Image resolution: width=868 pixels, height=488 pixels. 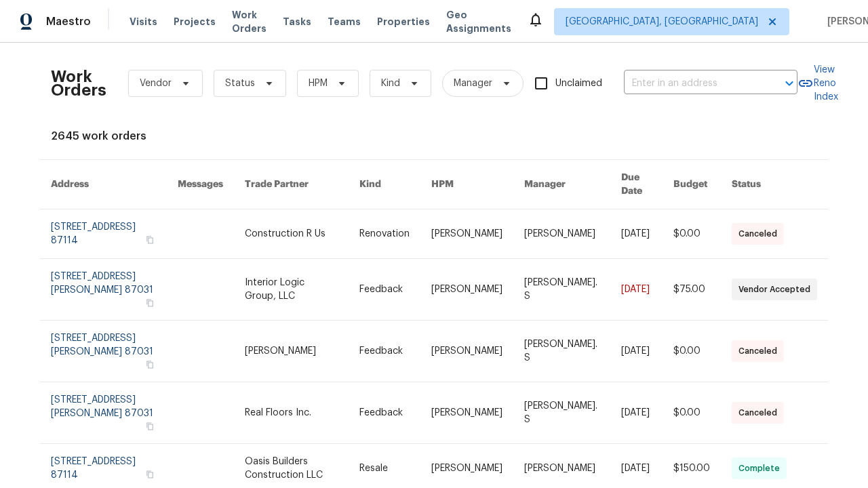 What do you see at coordinates (818, 83) in the screenshot?
I see `div: View Reno Index` at bounding box center [818, 83].